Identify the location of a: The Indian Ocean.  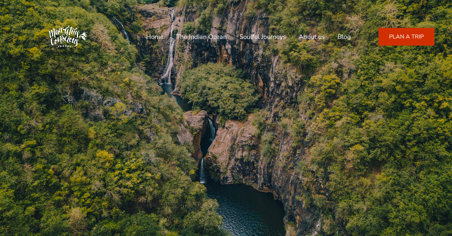
(201, 37).